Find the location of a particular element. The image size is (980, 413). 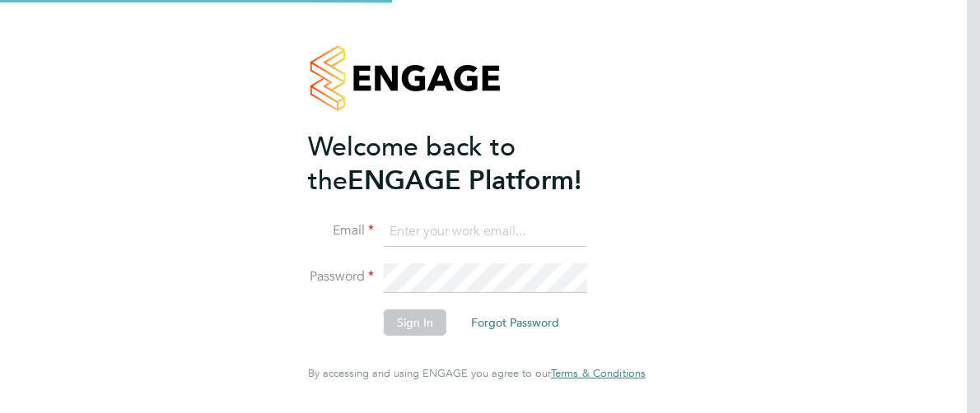

input: Enter your work email... is located at coordinates (485, 232).